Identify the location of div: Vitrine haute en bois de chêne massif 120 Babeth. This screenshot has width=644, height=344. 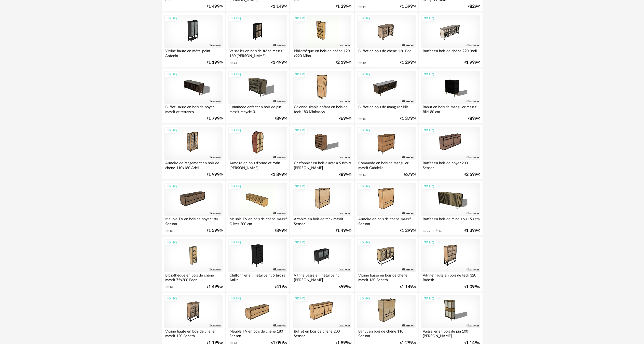
(194, 333).